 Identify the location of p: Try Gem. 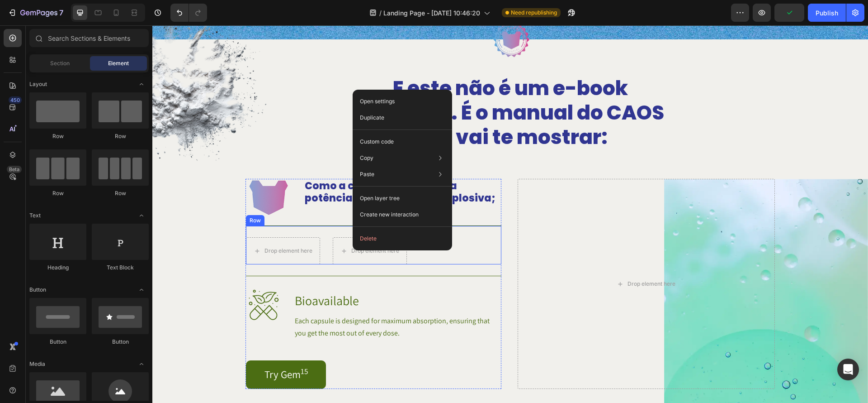
(134, 349).